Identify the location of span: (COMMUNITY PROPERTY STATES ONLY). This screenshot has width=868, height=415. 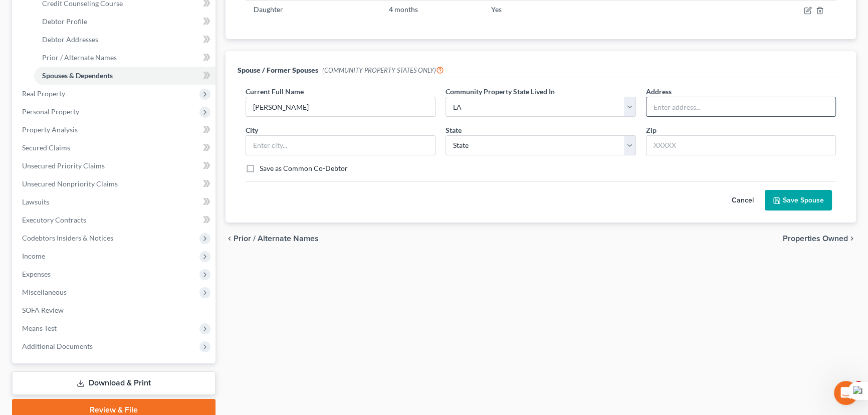
(383, 70).